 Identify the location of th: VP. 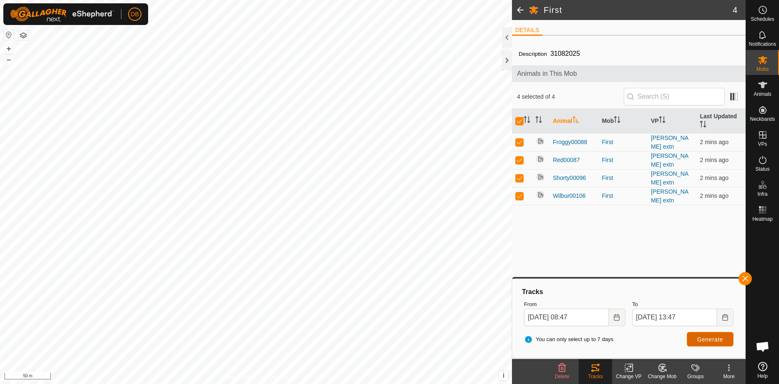
(672, 121).